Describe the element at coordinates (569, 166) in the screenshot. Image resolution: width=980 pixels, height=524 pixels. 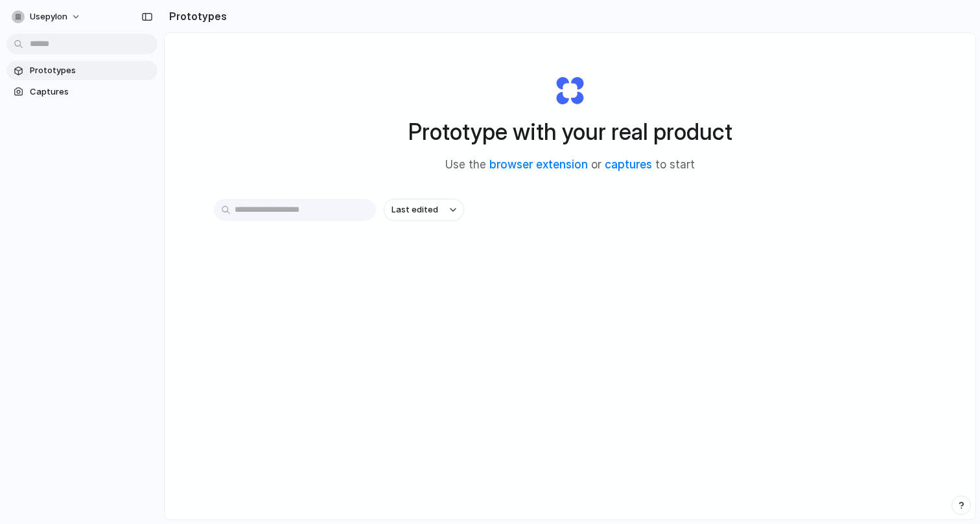
I see `span: Use the or to start` at that location.